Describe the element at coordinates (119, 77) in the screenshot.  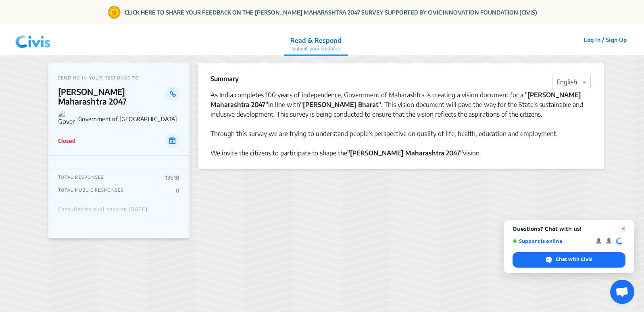
I see `p: SENDING IN YOUR RESPONSE TO` at that location.